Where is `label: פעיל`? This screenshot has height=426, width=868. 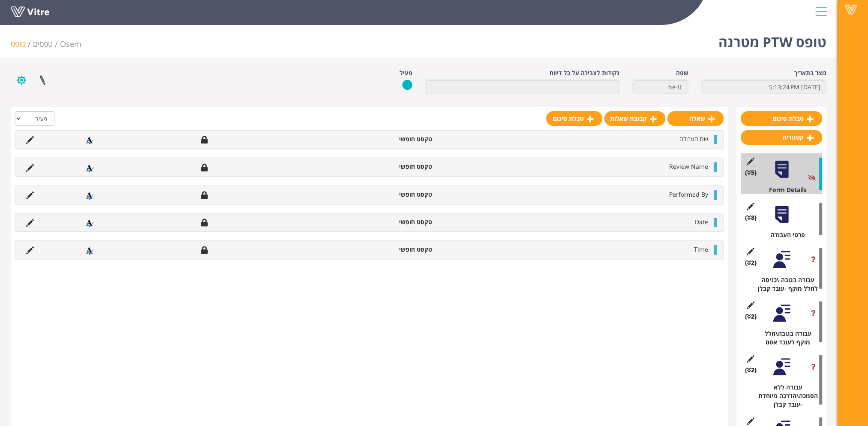 label: פעיל is located at coordinates (406, 73).